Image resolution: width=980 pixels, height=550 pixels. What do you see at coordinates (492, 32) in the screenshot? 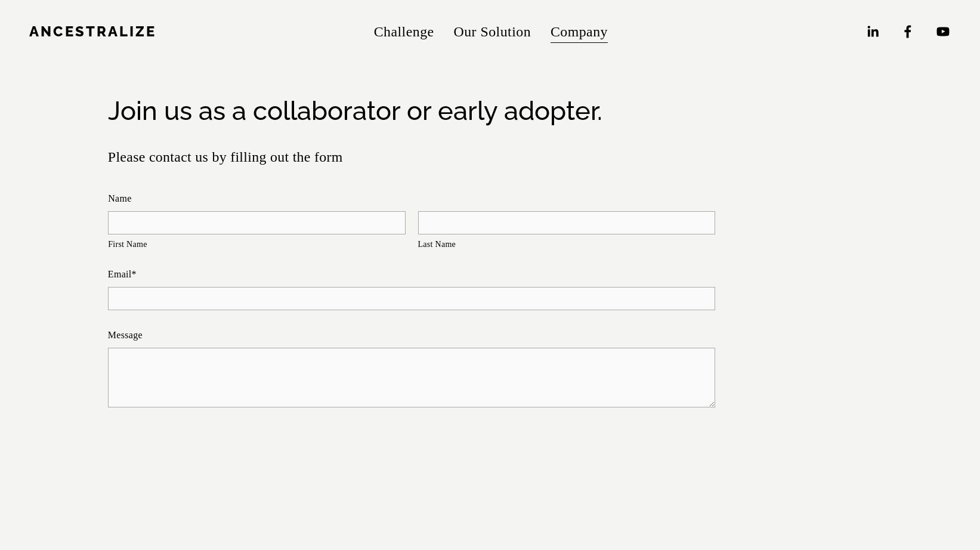
I see `a: Our Solution` at bounding box center [492, 32].